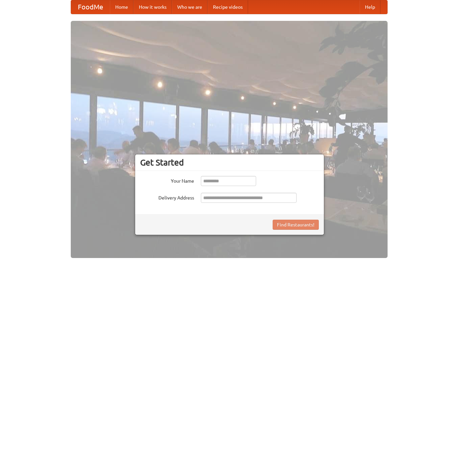 This screenshot has width=458, height=476. What do you see at coordinates (296, 225) in the screenshot?
I see `button: Find Restaurants!` at bounding box center [296, 225].